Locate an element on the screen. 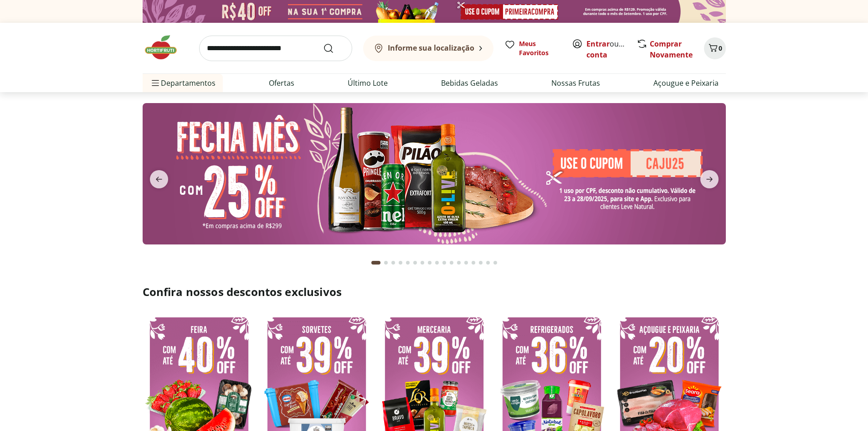  button: Go to page 14 from fs-carousel is located at coordinates (473, 263).